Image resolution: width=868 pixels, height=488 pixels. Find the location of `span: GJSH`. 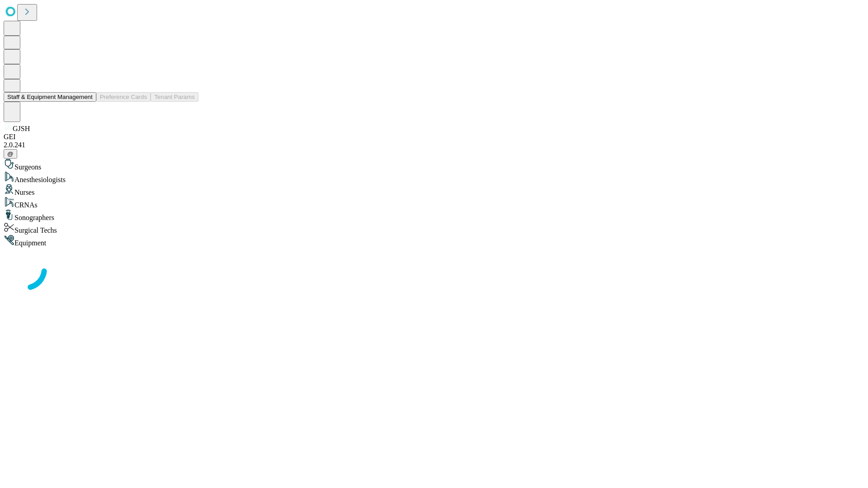

span: GJSH is located at coordinates (21, 128).